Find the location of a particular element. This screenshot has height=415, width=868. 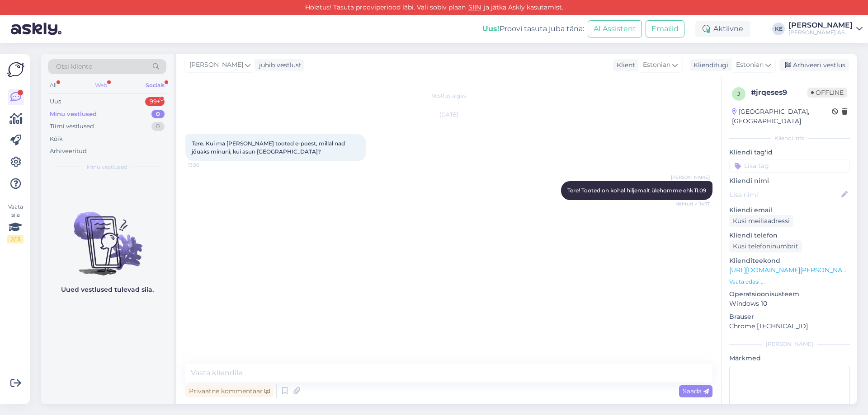

span: Tere! Tooted on kohal hiljemalt ülehomme ehk 11.09 is located at coordinates (637, 190).